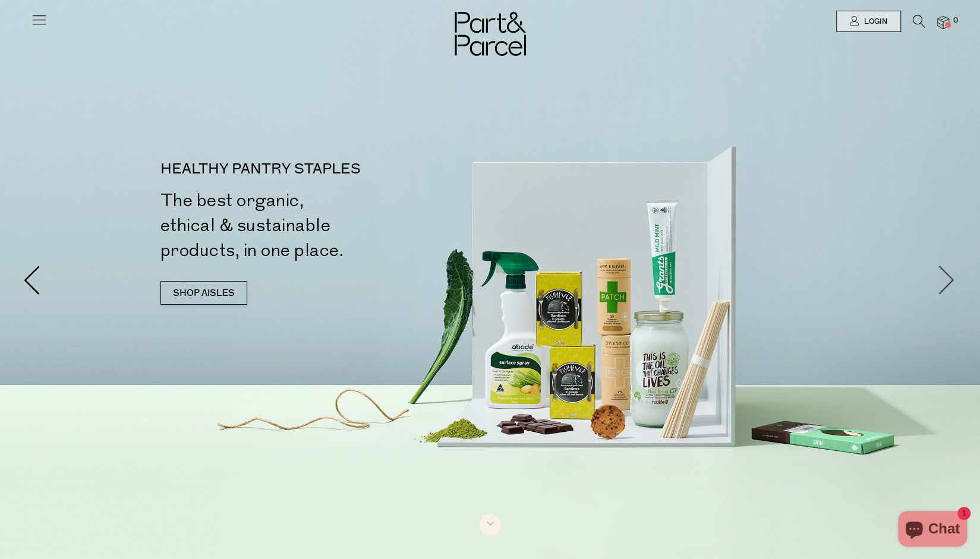 The height and width of the screenshot is (559, 980). Describe the element at coordinates (490, 34) in the screenshot. I see `img: Part&Parcel` at that location.